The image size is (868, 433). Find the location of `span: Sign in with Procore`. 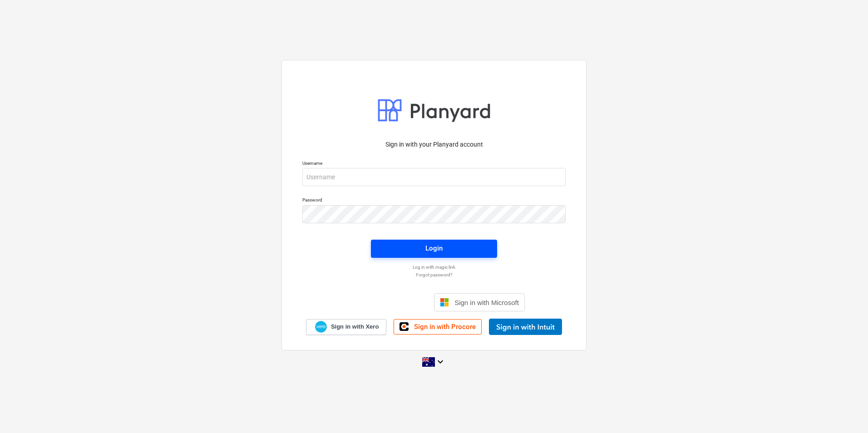

span: Sign in with Procore is located at coordinates (445, 327).